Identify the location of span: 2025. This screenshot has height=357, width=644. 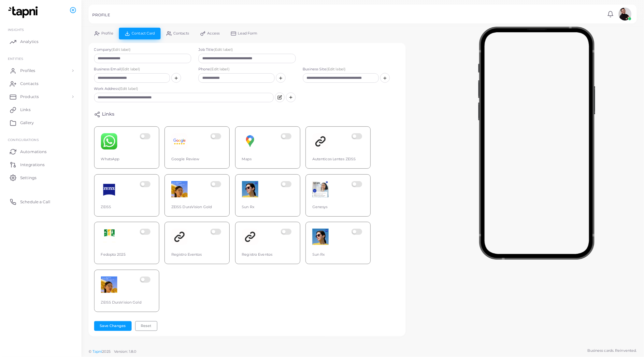
(106, 351).